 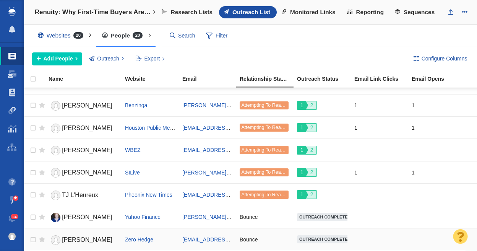 I want to click on img: 61f477734bf3dd72b3fb3a7a83fcc915, so click(x=12, y=236).